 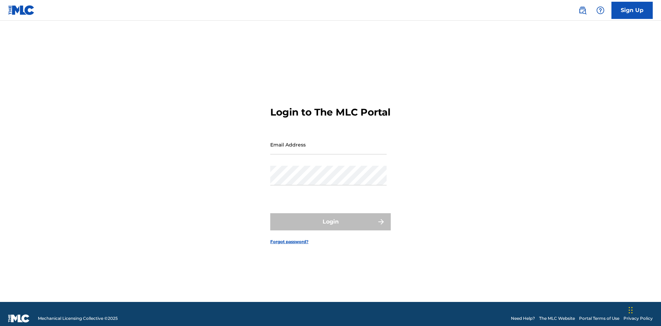 What do you see at coordinates (78, 319) in the screenshot?
I see `span: Mechanical Licensing Collective © 2025` at bounding box center [78, 319].